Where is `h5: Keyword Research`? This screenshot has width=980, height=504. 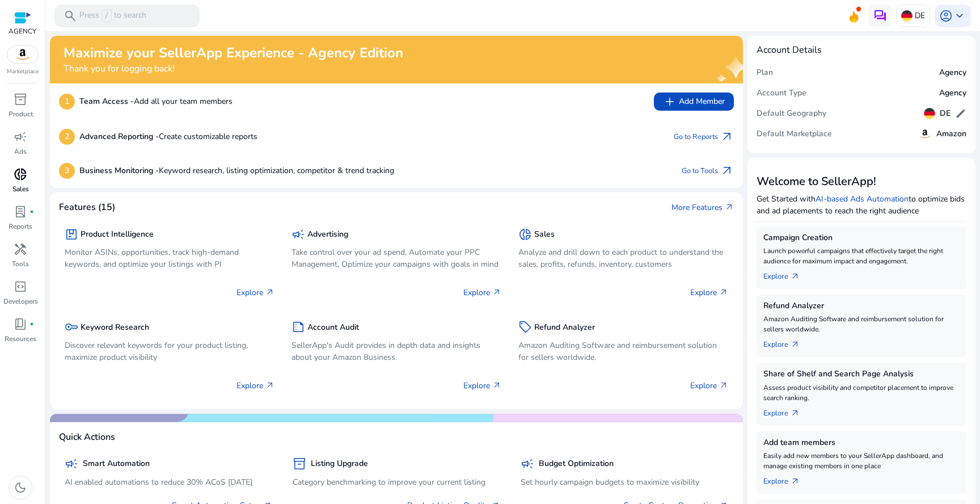
h5: Keyword Research is located at coordinates (115, 328).